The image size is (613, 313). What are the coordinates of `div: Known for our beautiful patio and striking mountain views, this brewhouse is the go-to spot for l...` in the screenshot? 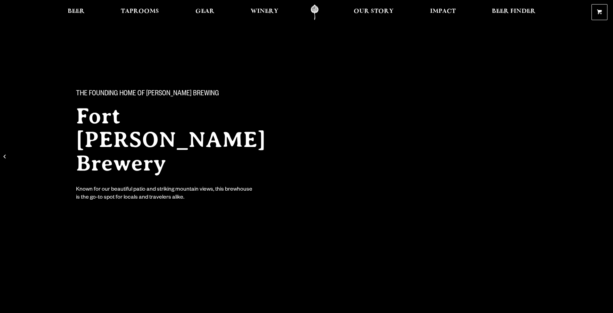 It's located at (165, 194).